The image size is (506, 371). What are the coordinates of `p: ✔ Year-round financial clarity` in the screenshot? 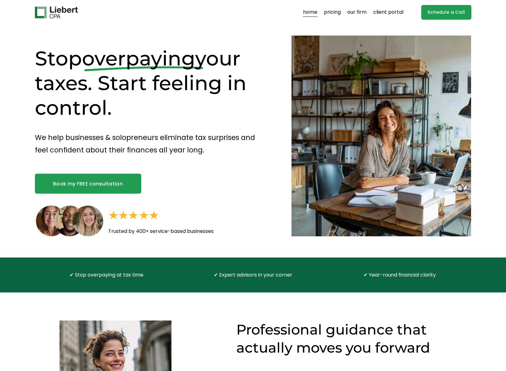 It's located at (400, 275).